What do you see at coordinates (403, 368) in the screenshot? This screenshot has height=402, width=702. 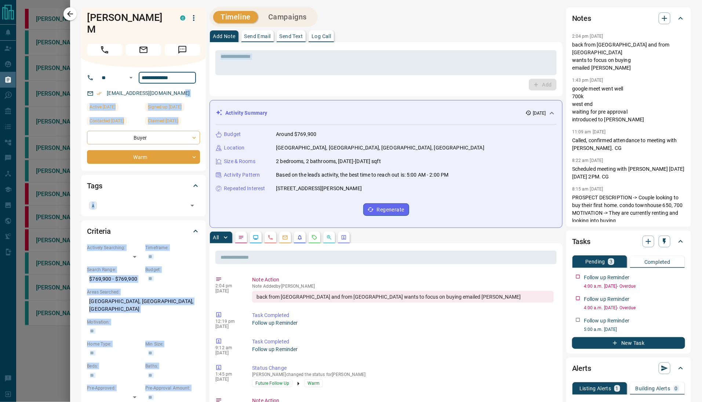 I see `p: Status Change` at bounding box center [403, 368].